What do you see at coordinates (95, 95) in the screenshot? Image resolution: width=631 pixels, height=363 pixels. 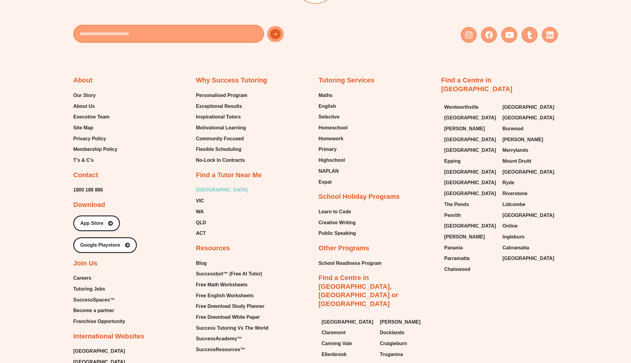 I see `a: Our Story` at bounding box center [95, 95].